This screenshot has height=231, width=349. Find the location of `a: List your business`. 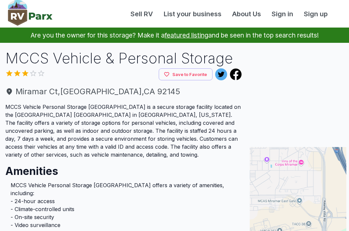

a: List your business is located at coordinates (193, 14).